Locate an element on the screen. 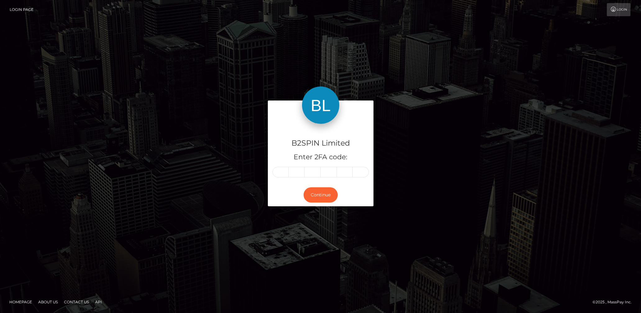 The width and height of the screenshot is (641, 313). a: Homepage is located at coordinates (21, 302).